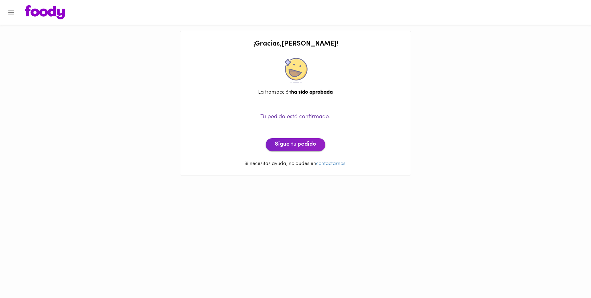 This screenshot has width=591, height=298. What do you see at coordinates (295, 145) in the screenshot?
I see `button: Sigue tu pedido` at bounding box center [295, 145].